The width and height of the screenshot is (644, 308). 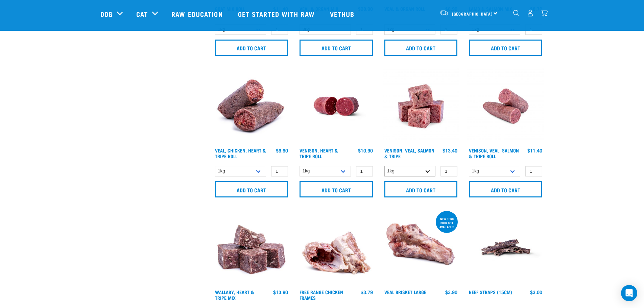 I want to click on img: Venison Veal Salmon Tripe 1651, so click(x=506, y=106).